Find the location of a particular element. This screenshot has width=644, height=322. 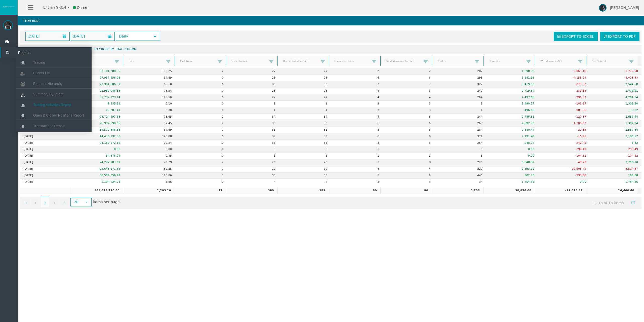

span: Transactions Report is located at coordinates (49, 126).